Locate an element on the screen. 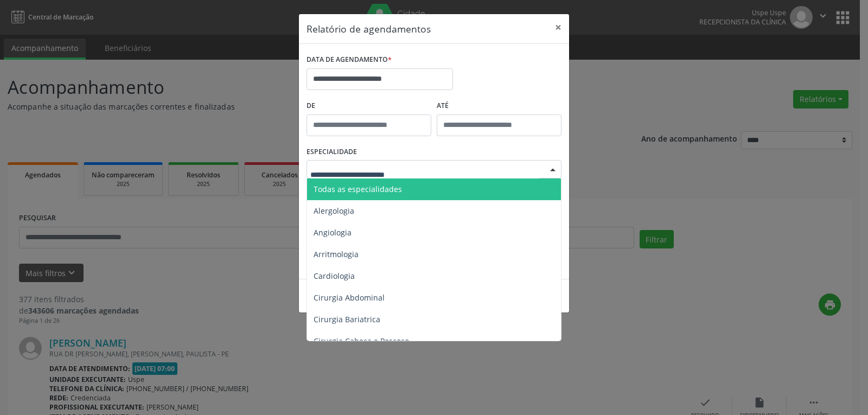  h5: Relatório de agendamentos is located at coordinates (369, 29).